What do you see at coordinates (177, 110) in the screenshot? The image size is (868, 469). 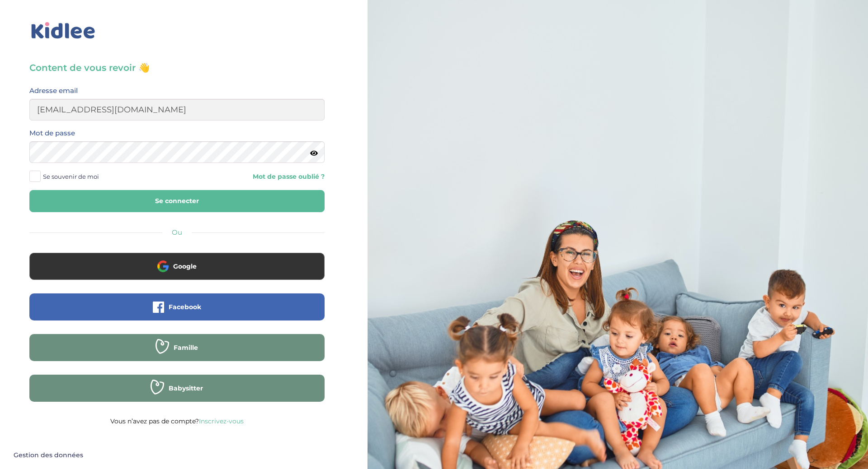 I see `input: Email` at bounding box center [177, 110].